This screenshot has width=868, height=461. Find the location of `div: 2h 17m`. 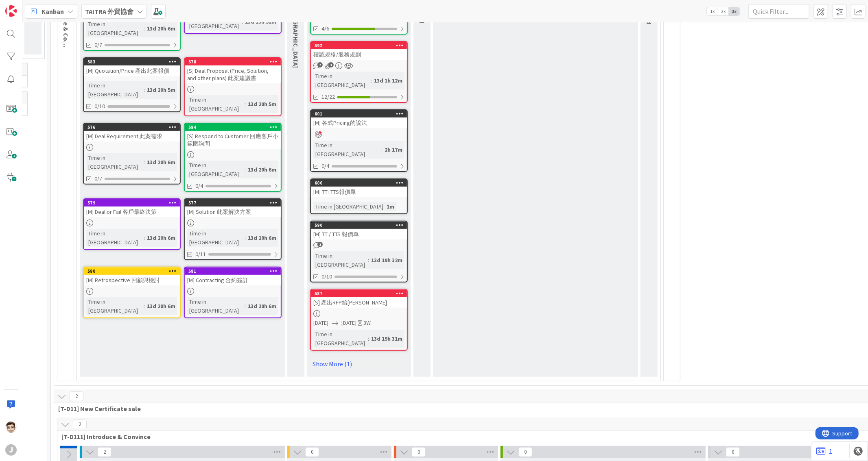

div: 2h 17m is located at coordinates (393, 149).